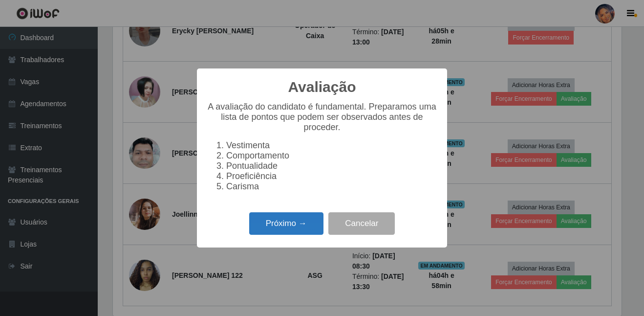 This screenshot has width=644, height=316. I want to click on li: Proeficiência, so click(332, 176).